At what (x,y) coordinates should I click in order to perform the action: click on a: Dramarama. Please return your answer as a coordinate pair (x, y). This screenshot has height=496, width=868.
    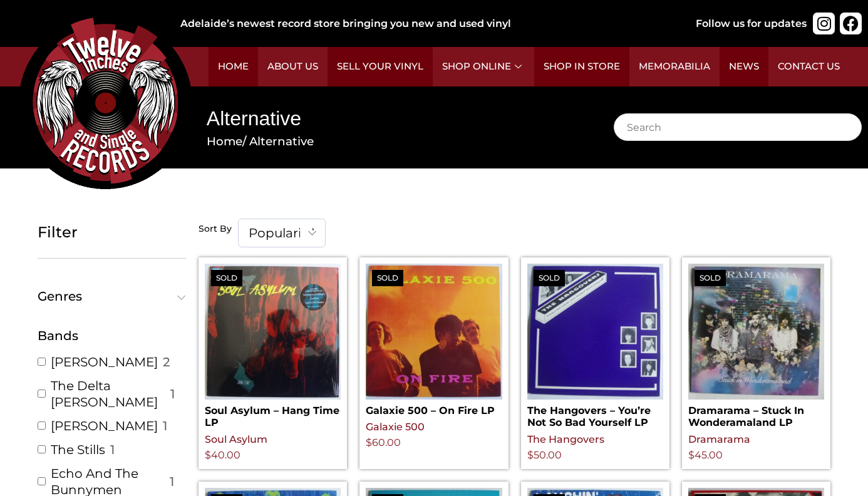
    Looking at the image, I should click on (719, 438).